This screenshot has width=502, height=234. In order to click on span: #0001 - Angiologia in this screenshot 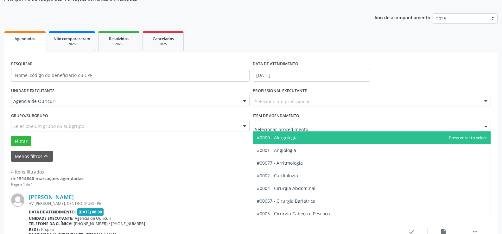, I will do `click(277, 150)`.